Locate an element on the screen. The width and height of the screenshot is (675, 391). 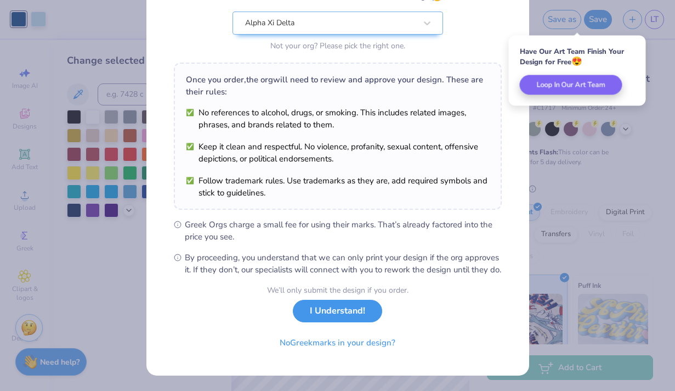
span: Greek Orgs charge a small fee for using their marks. That’s already factored into the price you see. is located at coordinates (343, 230).